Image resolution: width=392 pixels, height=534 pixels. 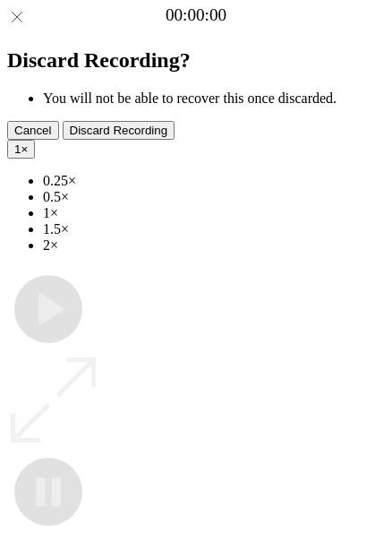 I want to click on button: Discard Recording, so click(x=119, y=130).